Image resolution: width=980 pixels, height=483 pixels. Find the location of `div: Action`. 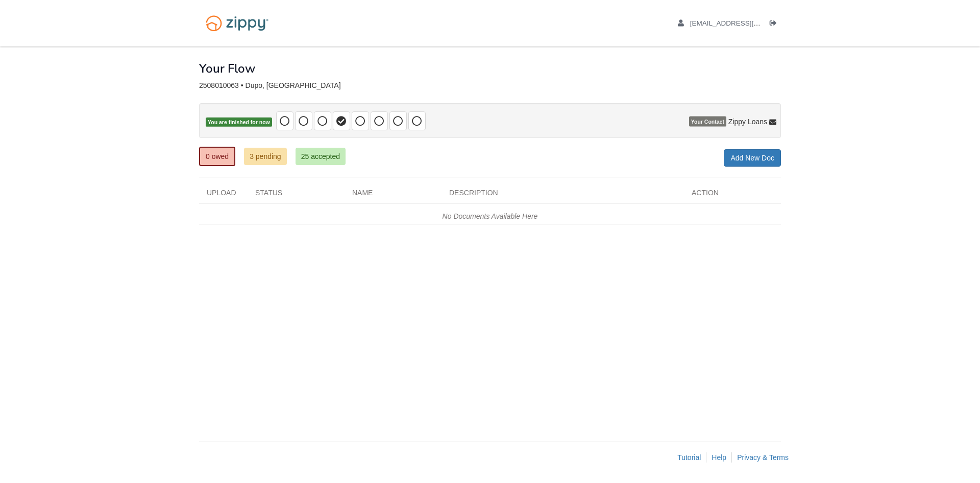

div: Action is located at coordinates (733, 195).